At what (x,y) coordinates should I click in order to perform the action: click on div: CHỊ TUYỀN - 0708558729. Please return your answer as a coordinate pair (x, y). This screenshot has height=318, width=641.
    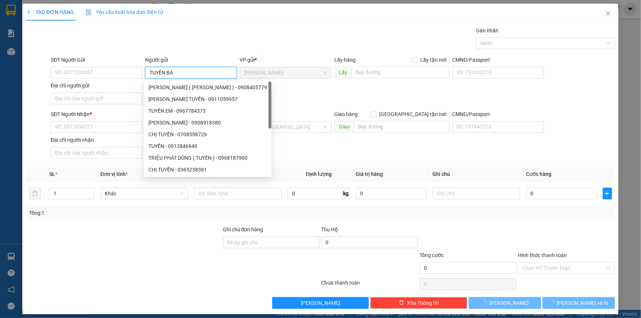
    Looking at the image, I should click on (207, 134).